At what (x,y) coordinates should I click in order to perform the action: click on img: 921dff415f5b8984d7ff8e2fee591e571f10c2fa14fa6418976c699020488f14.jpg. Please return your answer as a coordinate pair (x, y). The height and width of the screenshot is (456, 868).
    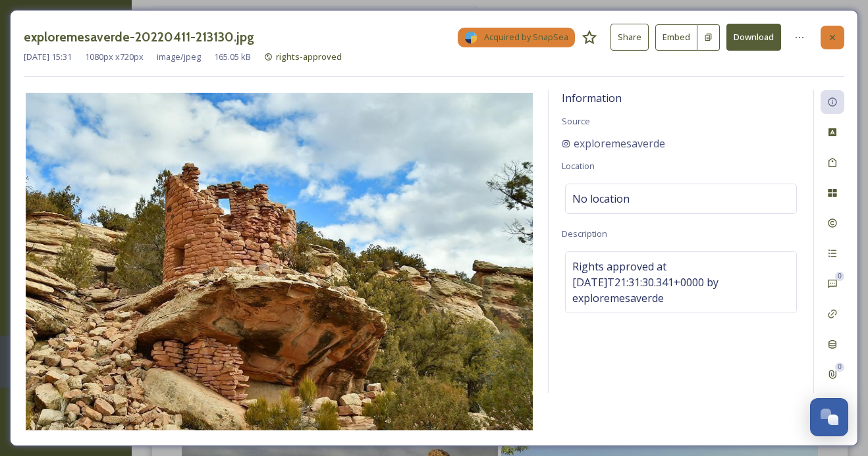
    Looking at the image, I should click on (279, 261).